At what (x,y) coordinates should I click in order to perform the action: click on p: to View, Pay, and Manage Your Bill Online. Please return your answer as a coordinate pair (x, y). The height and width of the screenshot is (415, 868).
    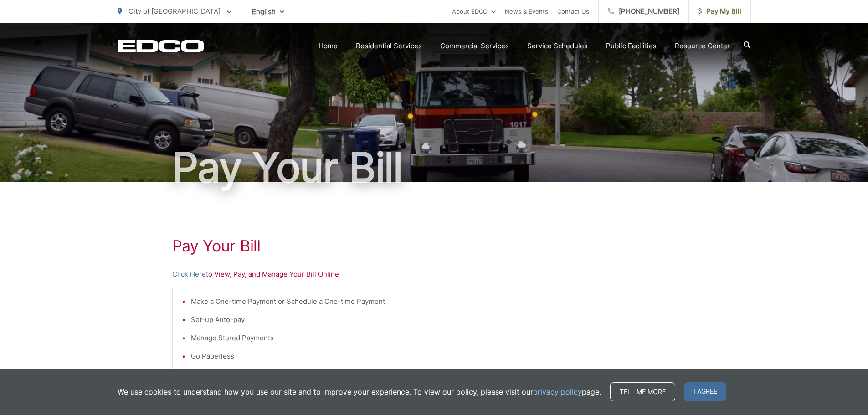
    Looking at the image, I should click on (434, 274).